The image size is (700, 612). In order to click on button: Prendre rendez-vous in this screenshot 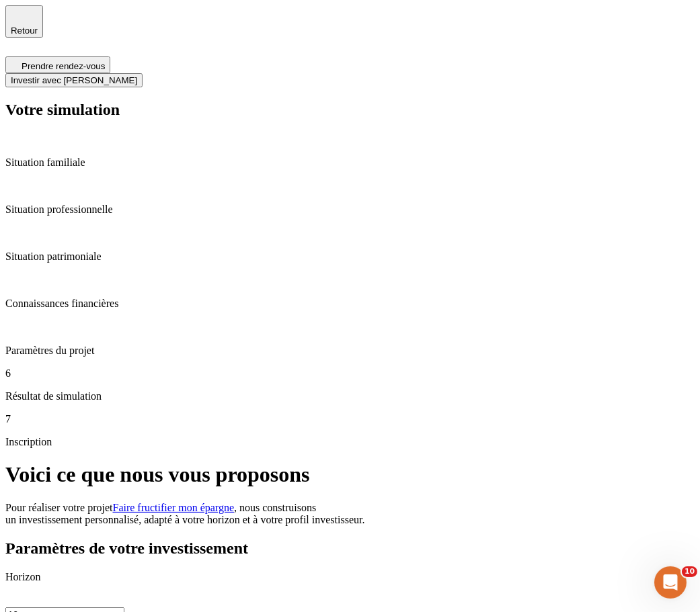, I will do `click(58, 64)`.